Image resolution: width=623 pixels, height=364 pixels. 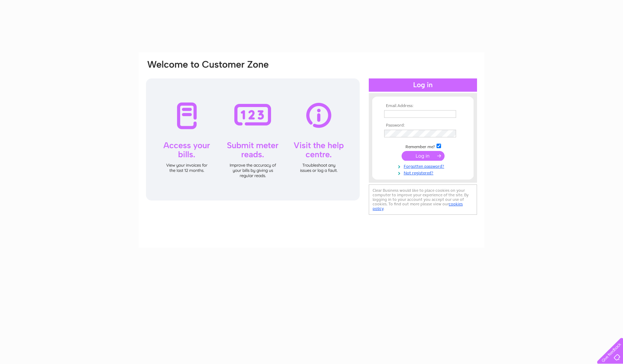 What do you see at coordinates (423, 125) in the screenshot?
I see `th: Password:` at bounding box center [423, 125].